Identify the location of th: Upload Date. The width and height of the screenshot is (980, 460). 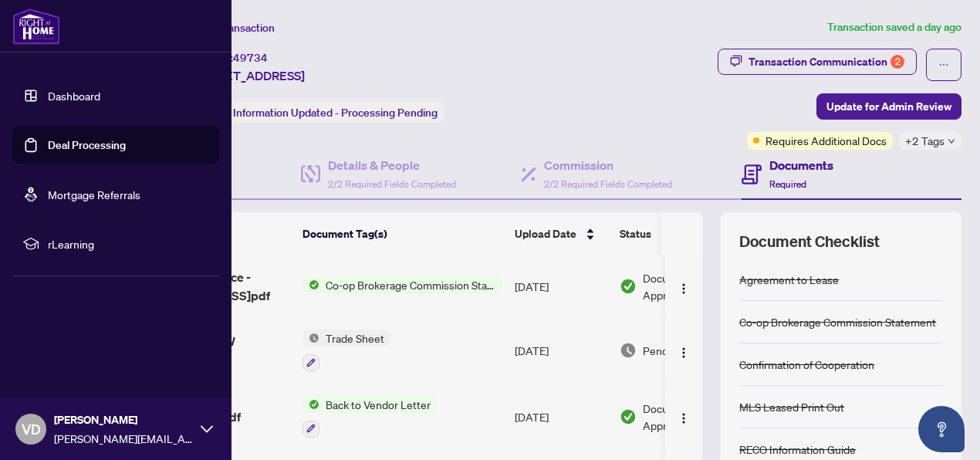
(561, 234).